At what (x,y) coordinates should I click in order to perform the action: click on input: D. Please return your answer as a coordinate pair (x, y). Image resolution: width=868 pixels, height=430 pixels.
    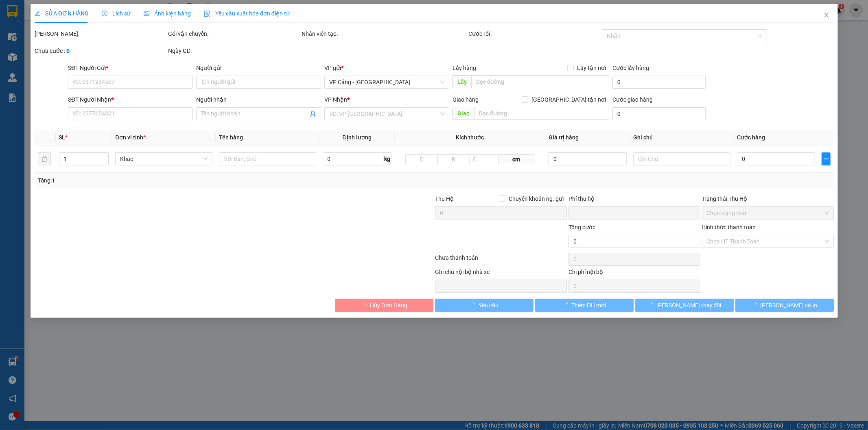
    Looking at the image, I should click on (422, 160).